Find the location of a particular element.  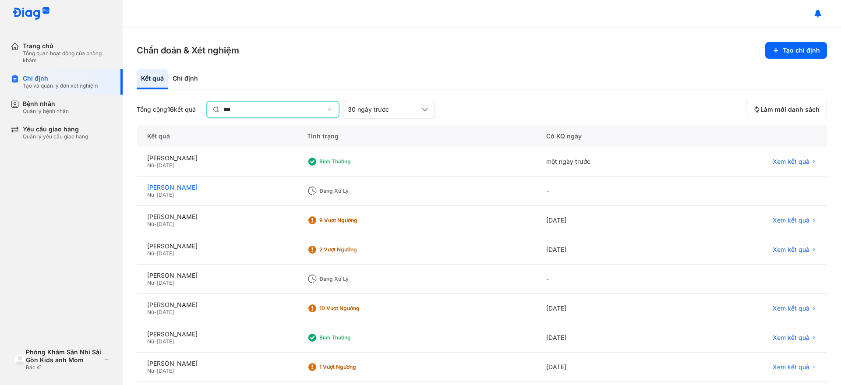

span: Làm mới danh sách is located at coordinates (790, 109).